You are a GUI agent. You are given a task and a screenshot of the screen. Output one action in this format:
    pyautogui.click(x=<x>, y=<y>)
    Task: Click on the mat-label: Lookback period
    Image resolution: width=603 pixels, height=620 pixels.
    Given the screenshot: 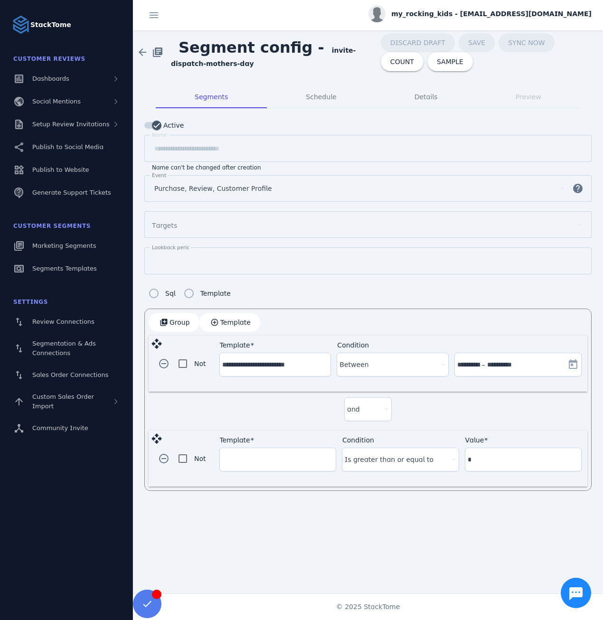 What is the action you would take?
    pyautogui.click(x=172, y=247)
    